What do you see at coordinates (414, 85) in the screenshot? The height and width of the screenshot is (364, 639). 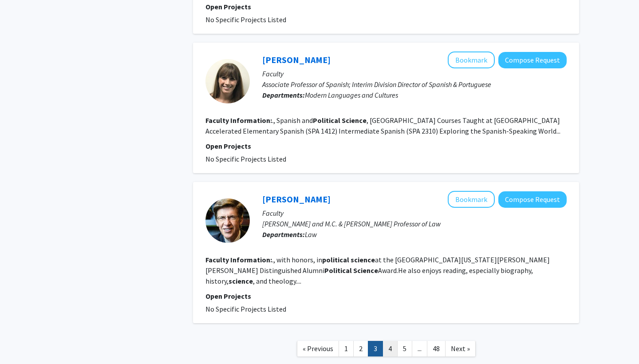 I see `p: Associate Professor of Spanish; Interim Division Director of Spanish & Portuguese` at bounding box center [414, 85].